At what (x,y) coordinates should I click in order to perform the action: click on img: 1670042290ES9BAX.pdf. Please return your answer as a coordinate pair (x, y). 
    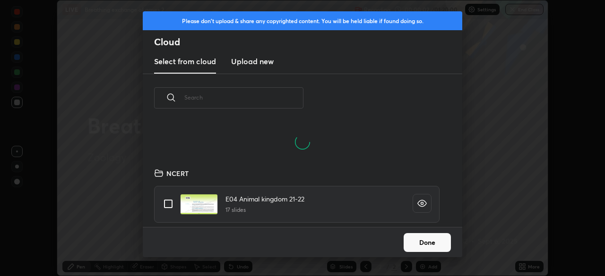
    Looking at the image, I should click on (199, 205).